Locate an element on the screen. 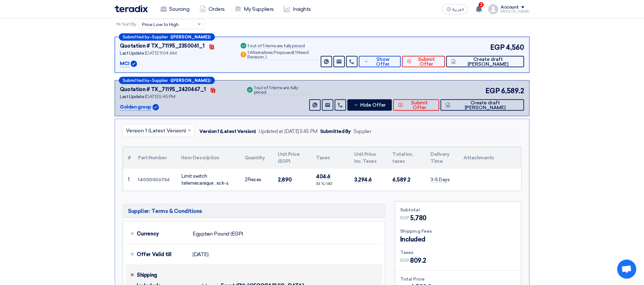 The height and width of the screenshot is (285, 644). td: 1 is located at coordinates (128, 180).